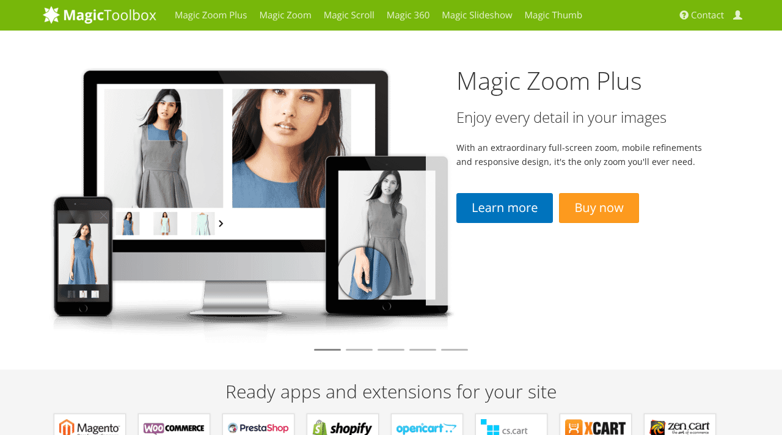 Image resolution: width=782 pixels, height=435 pixels. I want to click on a: Learn more, so click(505, 208).